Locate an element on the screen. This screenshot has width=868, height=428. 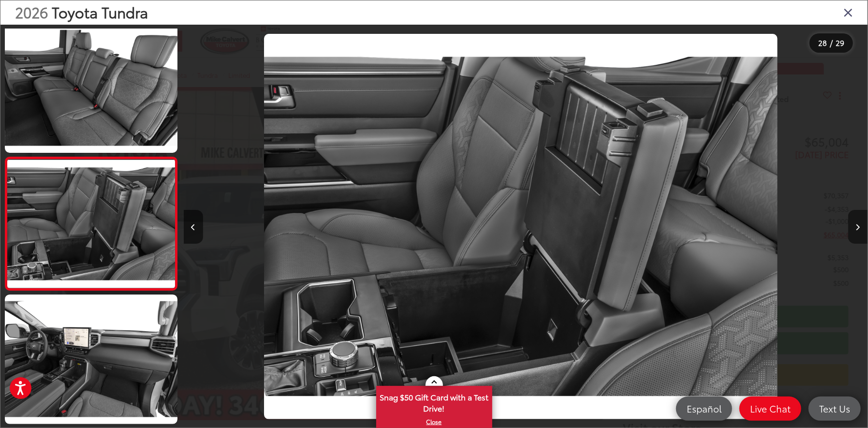
a: Español is located at coordinates (704, 409).